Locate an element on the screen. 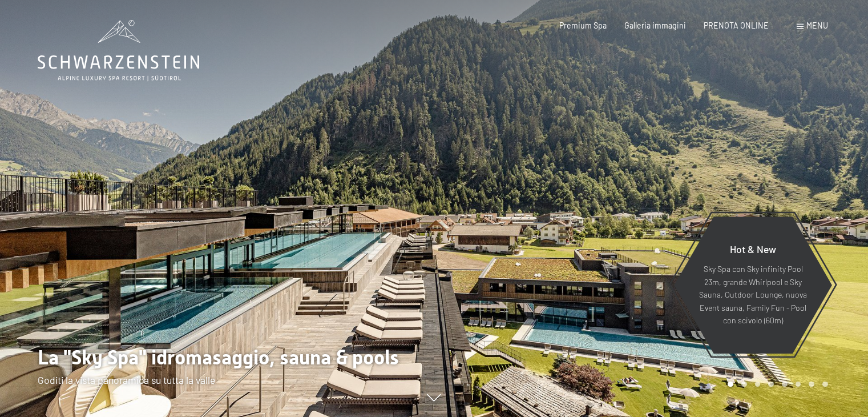 This screenshot has width=868, height=417. div: Carousel Page 2 is located at coordinates (744, 385).